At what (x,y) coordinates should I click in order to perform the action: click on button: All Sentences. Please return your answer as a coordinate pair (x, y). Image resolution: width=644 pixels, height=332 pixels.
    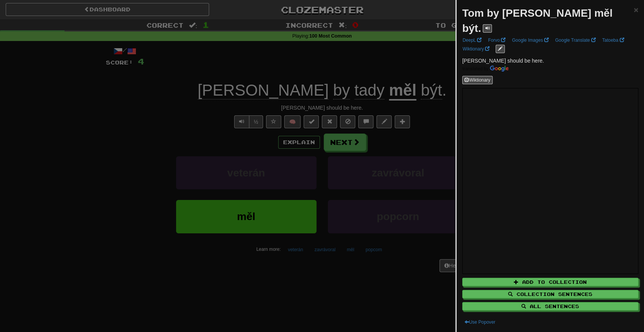
    Looking at the image, I should click on (550, 306).